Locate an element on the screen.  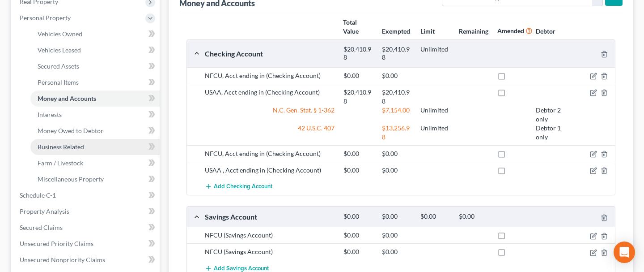
span: Add Checking Account is located at coordinates (243, 187).